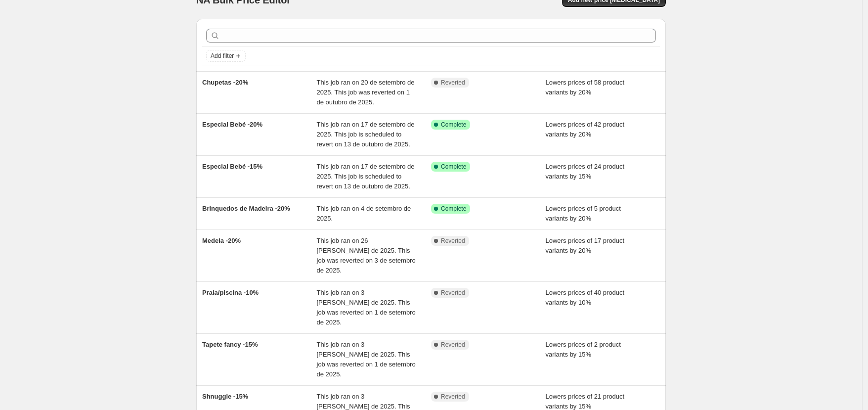 This screenshot has height=410, width=868. What do you see at coordinates (364, 213) in the screenshot?
I see `span: This job ran on 4 de setembro de 2025.` at bounding box center [364, 213].